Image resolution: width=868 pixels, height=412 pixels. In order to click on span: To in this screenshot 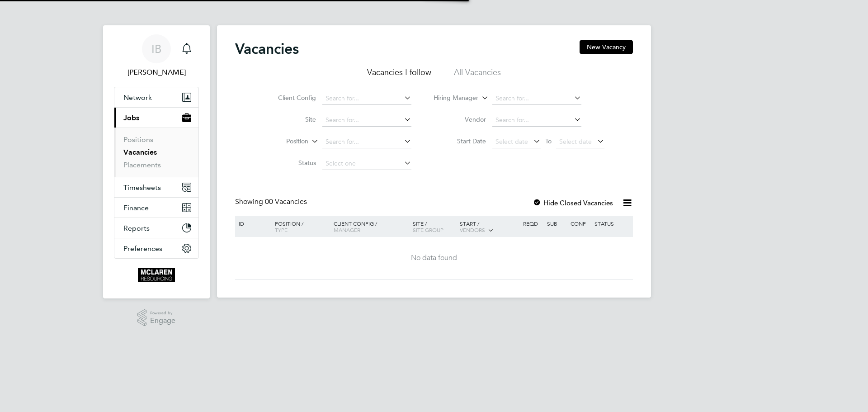, I will do `click(548, 141)`.